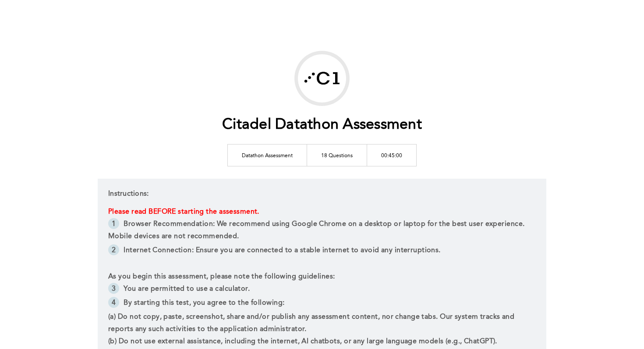 The image size is (644, 349). Describe the element at coordinates (322, 125) in the screenshot. I see `h1: Citadel Datathon Assessment` at that location.